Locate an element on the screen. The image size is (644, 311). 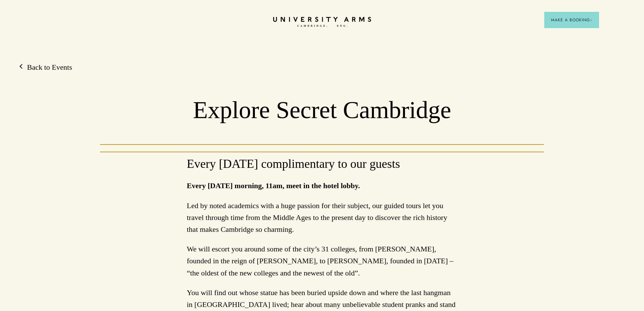
a: Home is located at coordinates (322, 22).